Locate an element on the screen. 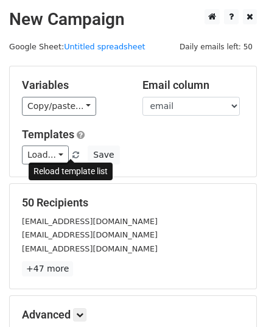  div: Chat Widget is located at coordinates (235, 298).